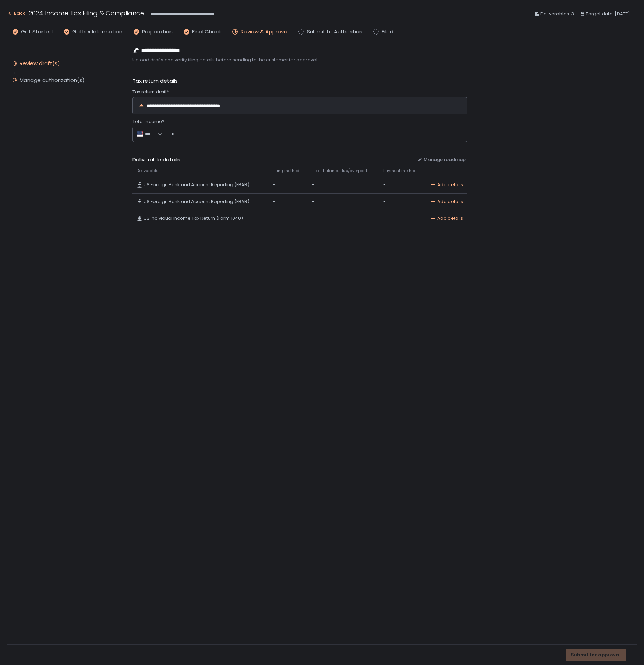 The height and width of the screenshot is (665, 644). What do you see at coordinates (388, 32) in the screenshot?
I see `span: Filed` at bounding box center [388, 32].